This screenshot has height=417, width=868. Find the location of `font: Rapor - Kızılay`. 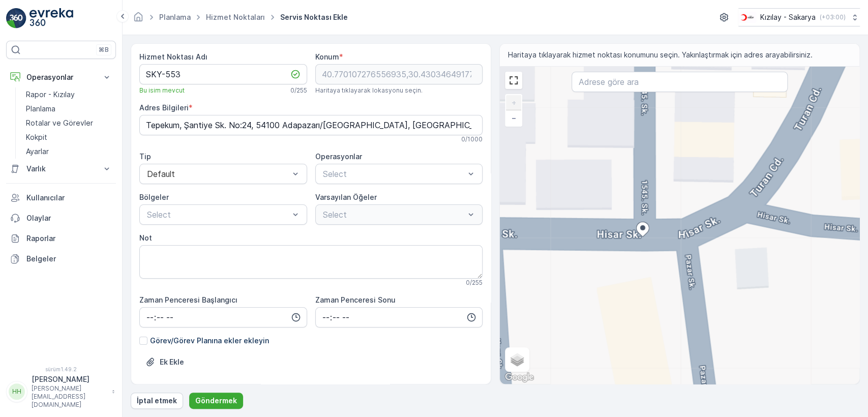

font: Rapor - Kızılay is located at coordinates (50, 94).